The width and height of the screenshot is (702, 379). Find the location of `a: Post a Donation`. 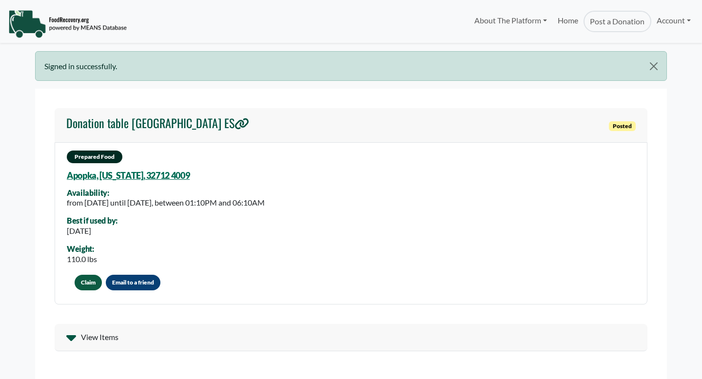

a: Post a Donation is located at coordinates (617, 21).